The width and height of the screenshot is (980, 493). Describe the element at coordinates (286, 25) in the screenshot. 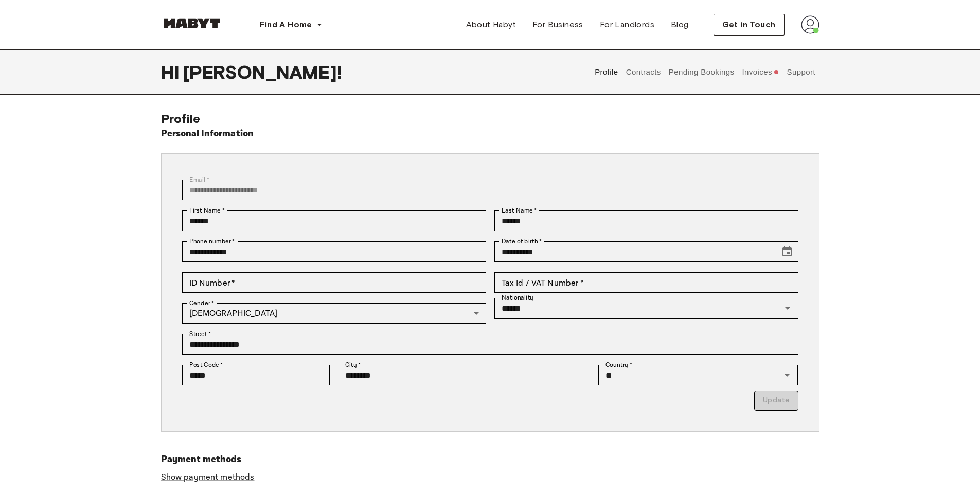

I see `span: Find A Home` at that location.